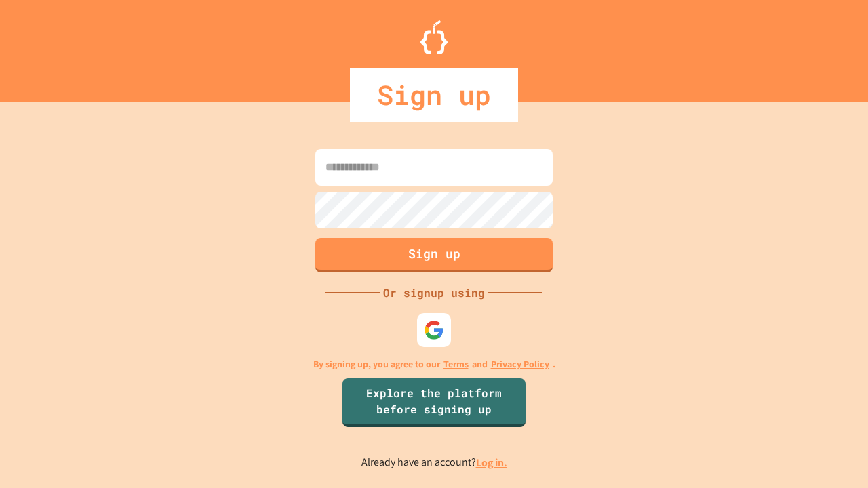 The width and height of the screenshot is (868, 488). Describe the element at coordinates (455, 364) in the screenshot. I see `a: Terms` at that location.